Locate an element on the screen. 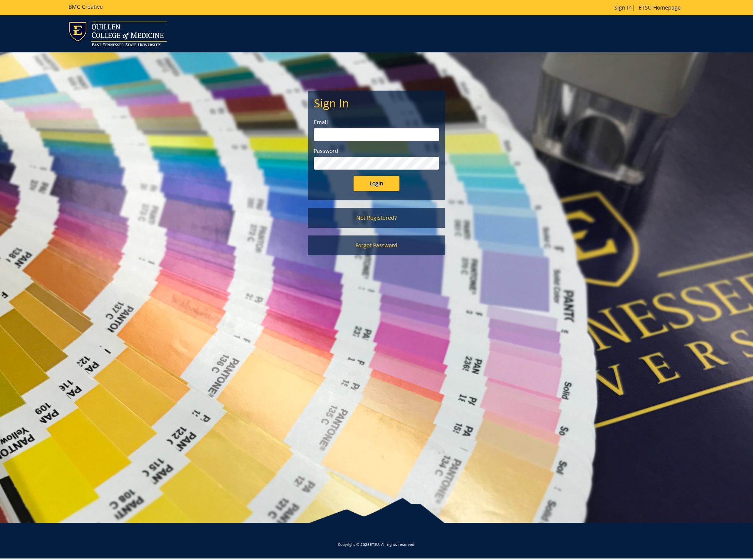  a: ETSU Homepage is located at coordinates (660, 8).